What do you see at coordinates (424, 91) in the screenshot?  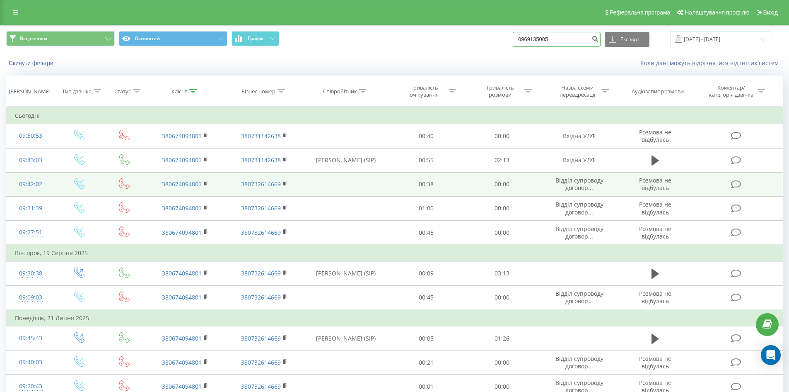 I see `div: Тривалість очікування` at bounding box center [424, 91].